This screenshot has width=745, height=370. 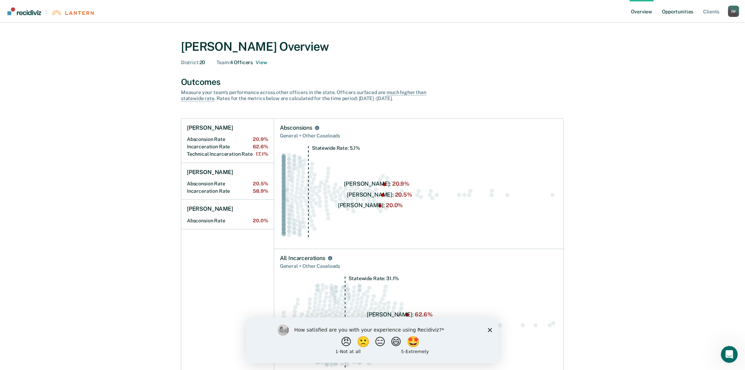 What do you see at coordinates (260, 220) in the screenshot?
I see `span: 20.0%` at bounding box center [260, 220].